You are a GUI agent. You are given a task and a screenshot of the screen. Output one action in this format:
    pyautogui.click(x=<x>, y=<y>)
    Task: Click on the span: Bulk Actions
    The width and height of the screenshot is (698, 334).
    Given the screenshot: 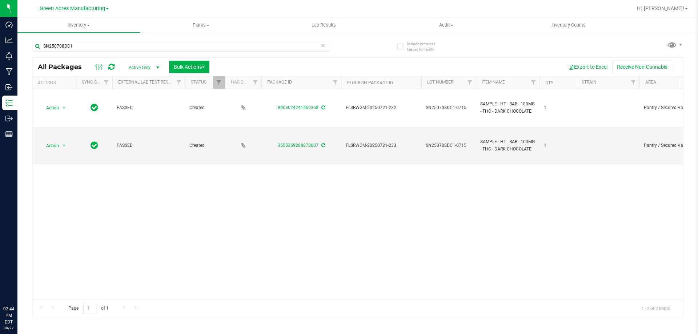 What is the action you would take?
    pyautogui.click(x=189, y=67)
    